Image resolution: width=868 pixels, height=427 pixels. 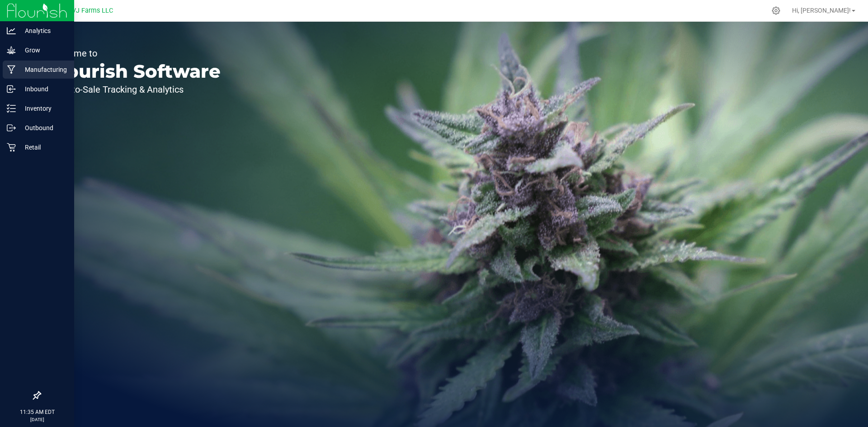 I want to click on p: Inventory, so click(x=43, y=108).